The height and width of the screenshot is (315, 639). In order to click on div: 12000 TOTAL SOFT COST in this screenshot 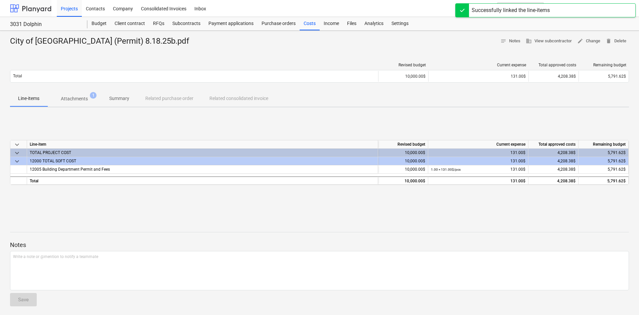, I will do `click(202, 161)`.